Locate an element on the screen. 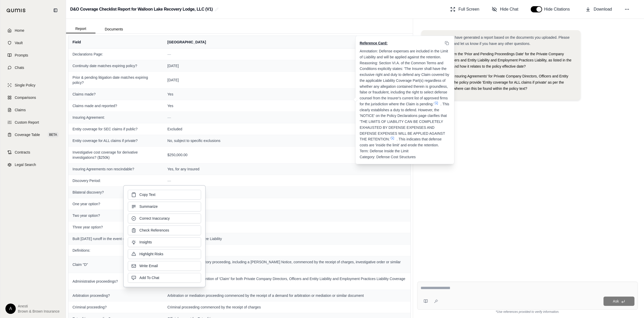 The width and height of the screenshot is (644, 318). a: Home is located at coordinates (33, 31).